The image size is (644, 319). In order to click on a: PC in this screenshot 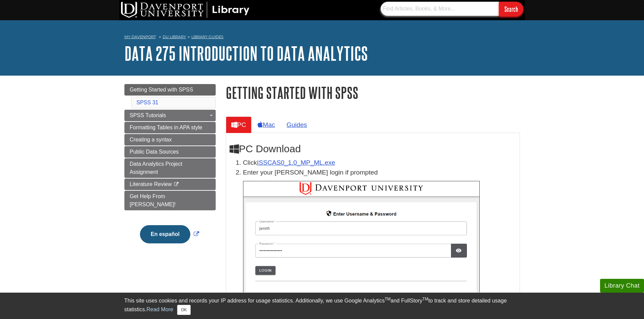, I will do `click(239, 125)`.